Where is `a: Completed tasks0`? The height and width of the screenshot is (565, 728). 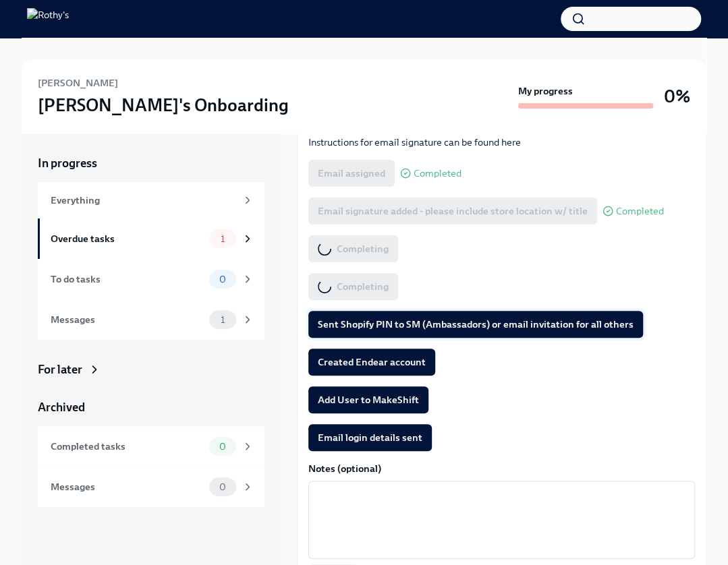
a: Completed tasks0 is located at coordinates (151, 446).